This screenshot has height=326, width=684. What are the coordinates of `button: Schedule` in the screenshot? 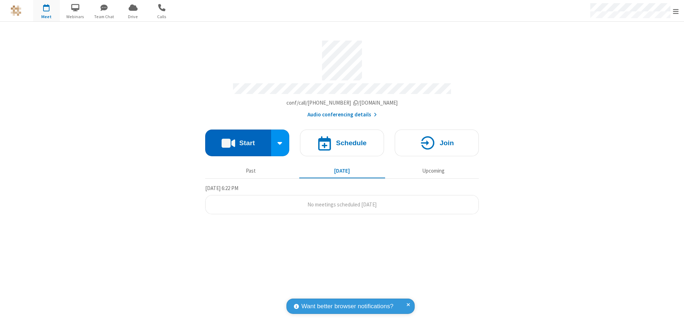 It's located at (342, 143).